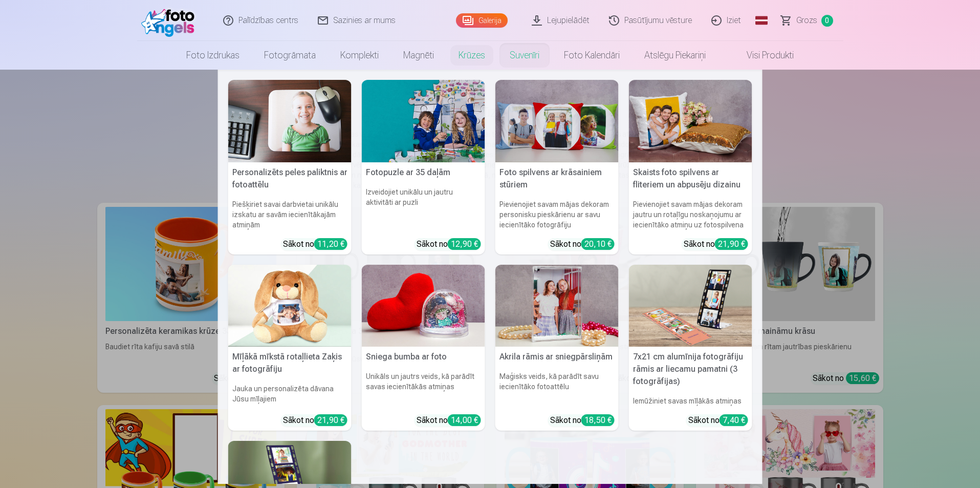 This screenshot has height=488, width=980. What do you see at coordinates (598, 420) in the screenshot?
I see `div: 18,50 €` at bounding box center [598, 420].